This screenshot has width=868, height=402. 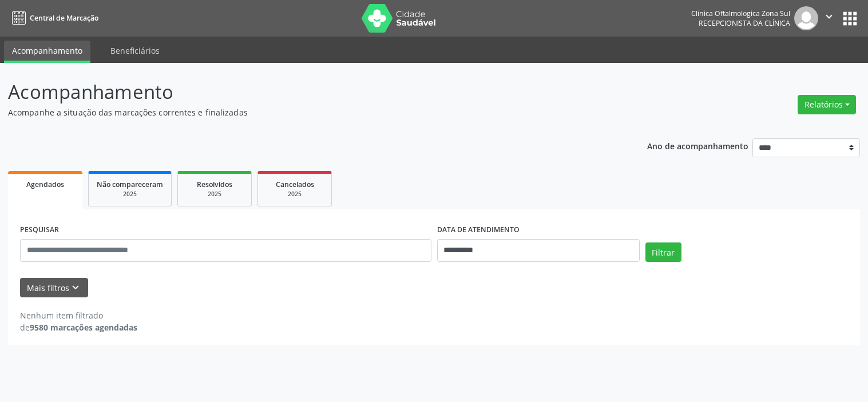 I want to click on p: Acompanhe a situação das marcações correntes e finalizadas, so click(x=306, y=112).